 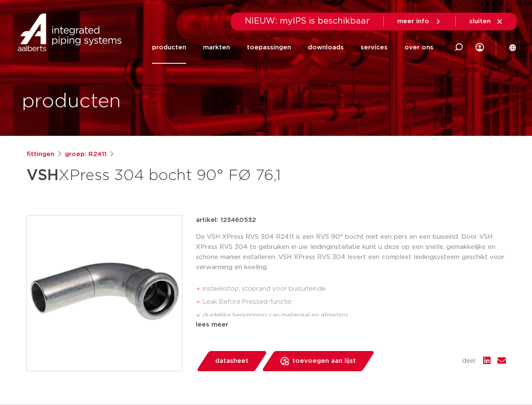 What do you see at coordinates (269, 47) in the screenshot?
I see `a: toepassingen` at bounding box center [269, 47].